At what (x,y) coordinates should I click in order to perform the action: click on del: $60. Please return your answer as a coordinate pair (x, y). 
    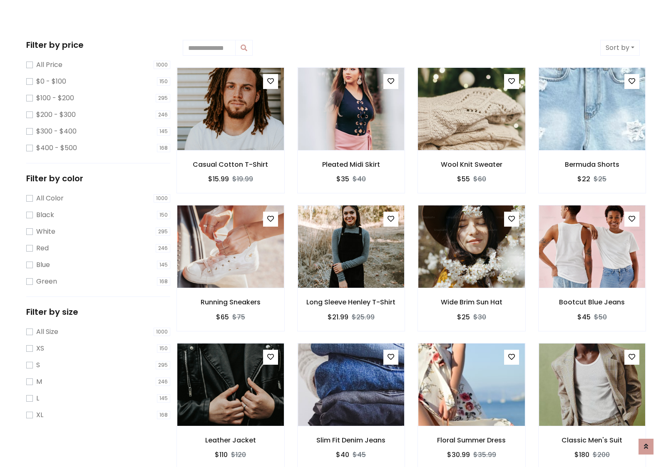
    Looking at the image, I should click on (479, 179).